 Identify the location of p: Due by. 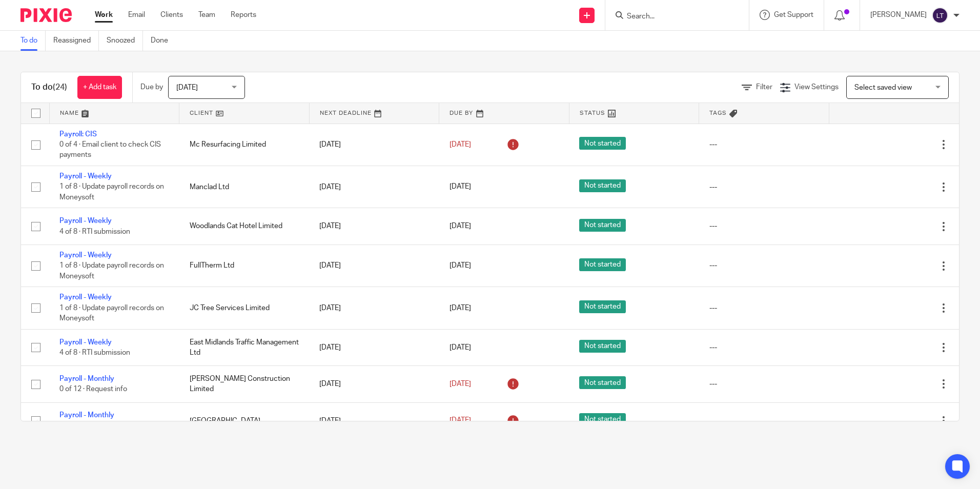
(152, 88).